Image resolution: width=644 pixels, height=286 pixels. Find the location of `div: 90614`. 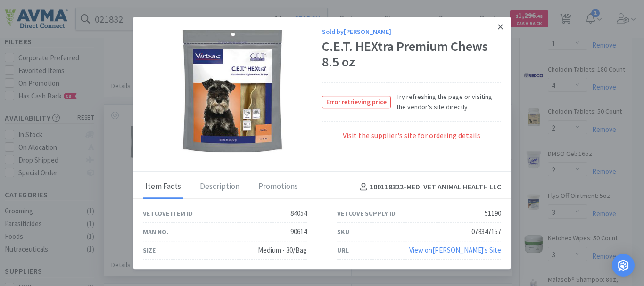

div: 90614 is located at coordinates (298, 232).